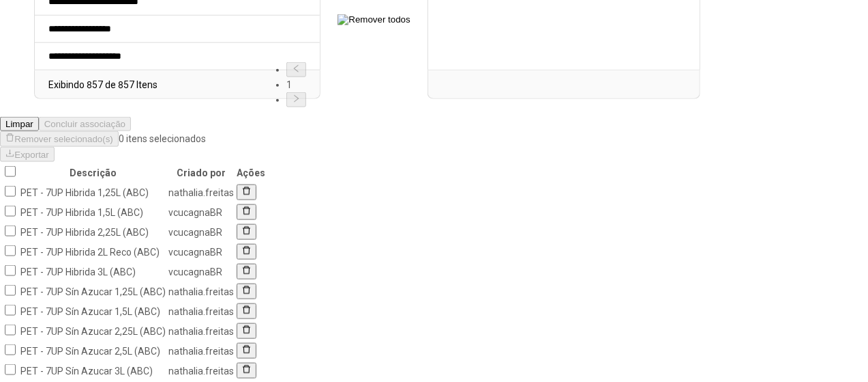  Describe the element at coordinates (93, 350) in the screenshot. I see `td: PET - 7UP Sín Azucar 2,5L (ABC)` at that location.